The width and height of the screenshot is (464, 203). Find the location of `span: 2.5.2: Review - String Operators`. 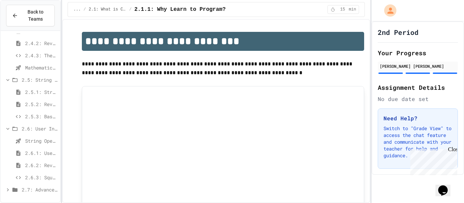

span: 2.5.2: Review - String Operators is located at coordinates (41, 104).